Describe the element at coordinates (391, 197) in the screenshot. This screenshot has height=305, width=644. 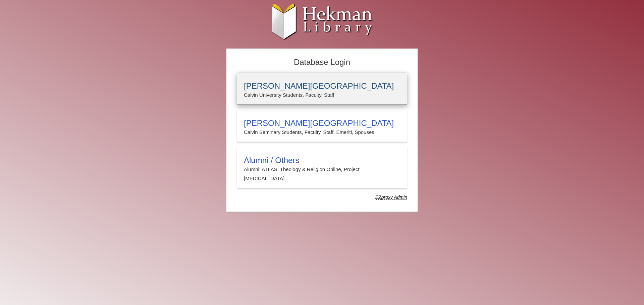
I see `dfn: Use Alumni login` at that location.